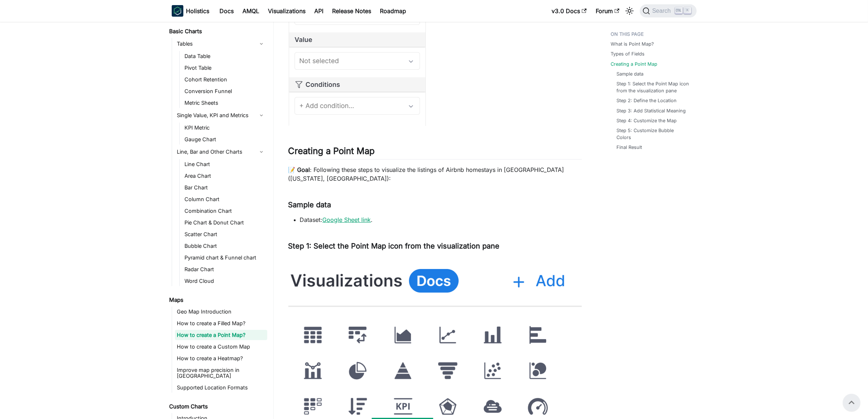 Image resolution: width=868 pixels, height=419 pixels. What do you see at coordinates (225, 103) in the screenshot?
I see `a: Metric Sheets` at bounding box center [225, 103].